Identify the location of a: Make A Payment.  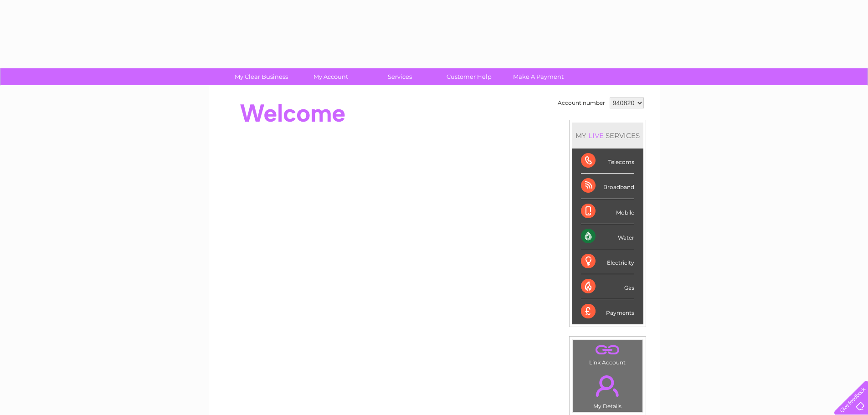
(539, 76).